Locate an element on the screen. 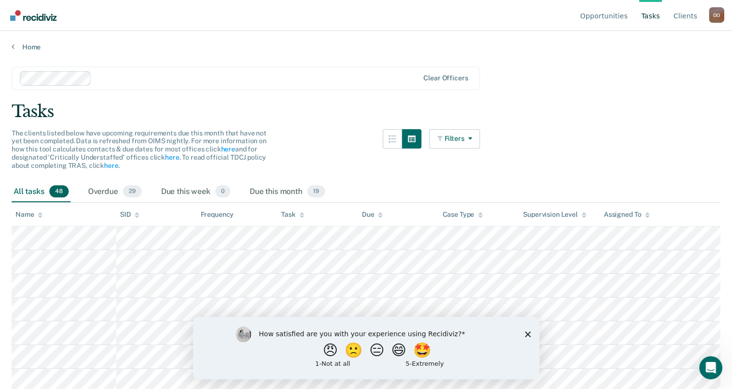 The height and width of the screenshot is (389, 732). a: Home is located at coordinates (366, 47).